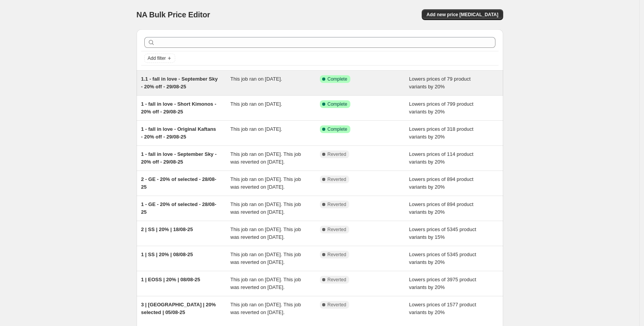 The height and width of the screenshot is (326, 644). Describe the element at coordinates (443, 308) in the screenshot. I see `span: Lowers prices of 1577 product variants by 20%` at that location.